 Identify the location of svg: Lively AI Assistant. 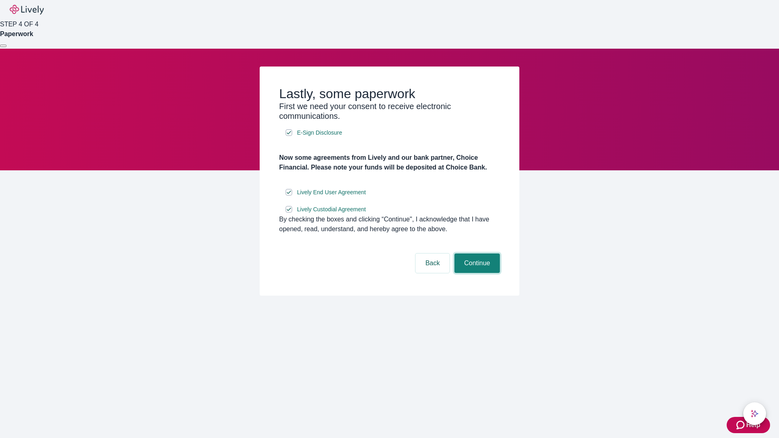
(755, 414).